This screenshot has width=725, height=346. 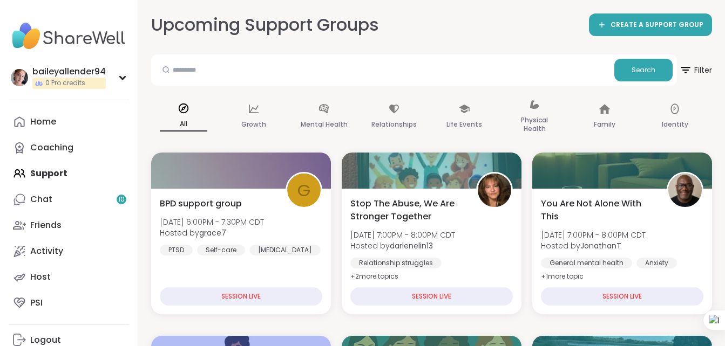 I want to click on h2: Upcoming Support Groups, so click(x=265, y=25).